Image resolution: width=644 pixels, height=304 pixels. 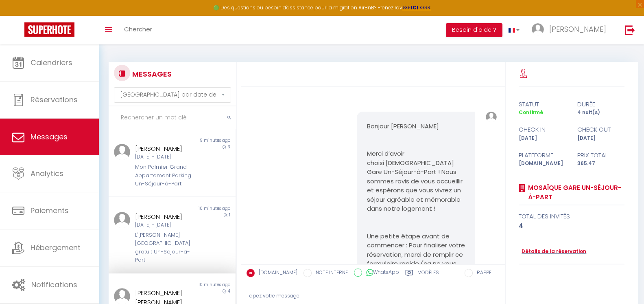 What do you see at coordinates (552, 251) in the screenshot?
I see `a: Détails de la réservation` at bounding box center [552, 251].